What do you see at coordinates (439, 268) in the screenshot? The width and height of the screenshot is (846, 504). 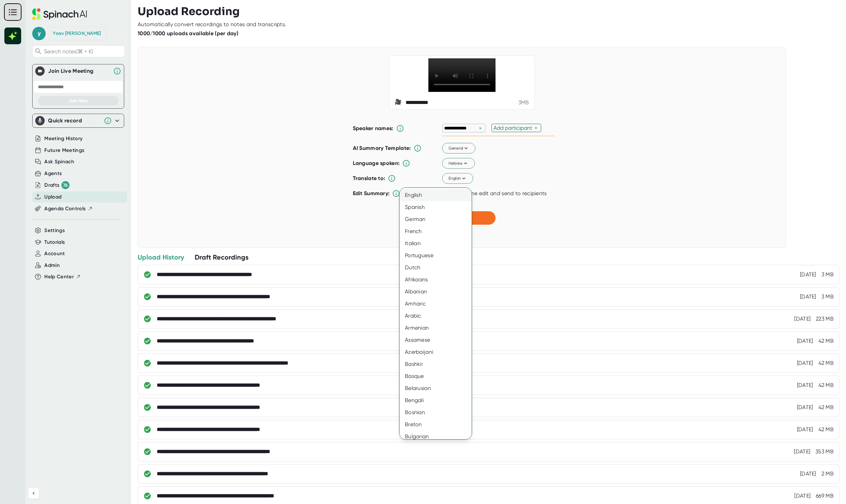 I see `div: Dutch` at bounding box center [439, 268].